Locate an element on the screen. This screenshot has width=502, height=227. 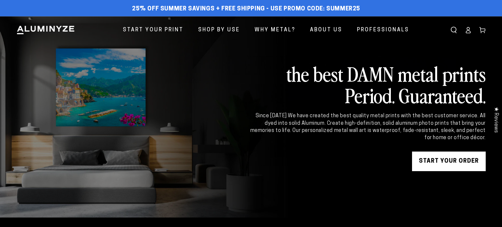
span: Start Your Print is located at coordinates (153, 30).